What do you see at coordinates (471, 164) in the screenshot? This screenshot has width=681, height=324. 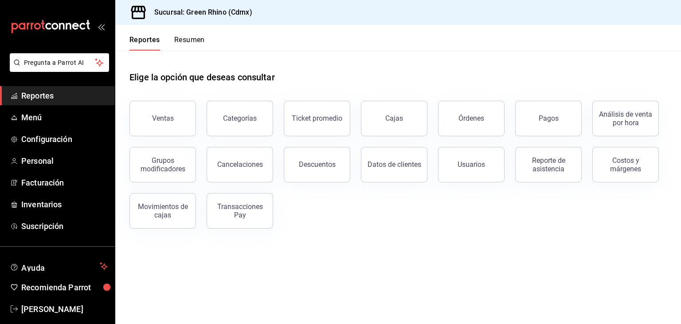 I see `button: Usuarios` at bounding box center [471, 164].